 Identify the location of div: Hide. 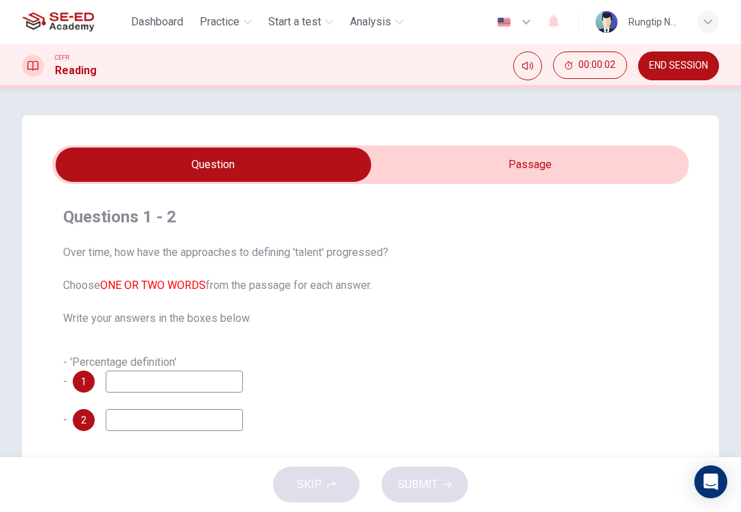
(590, 66).